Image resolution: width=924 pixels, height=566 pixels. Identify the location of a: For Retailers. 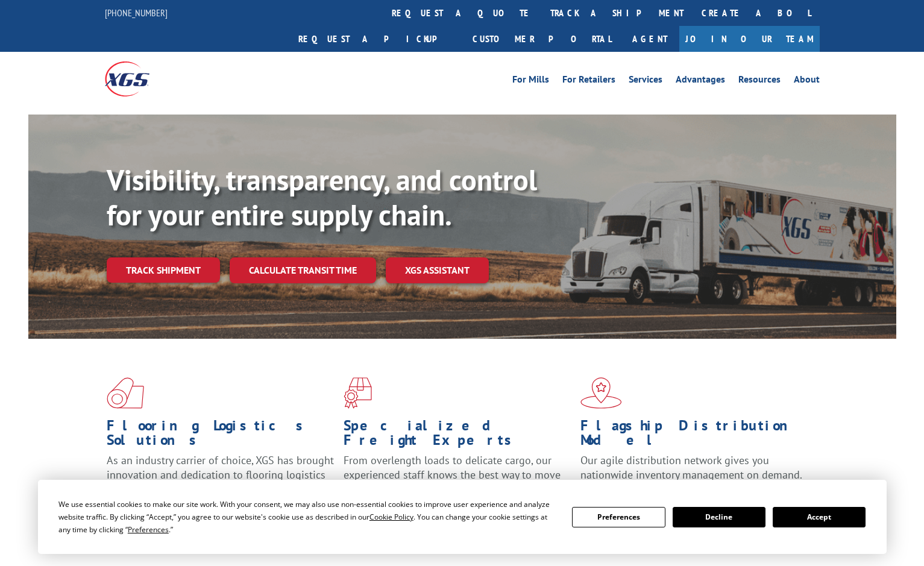
(589, 81).